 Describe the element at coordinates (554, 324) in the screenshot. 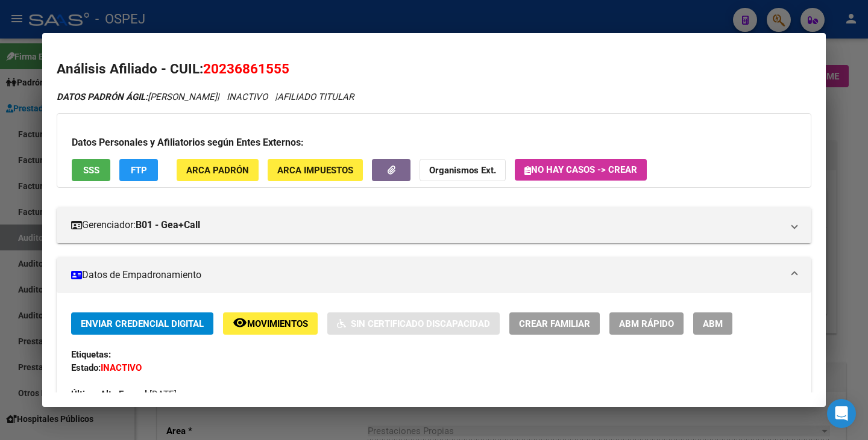

I see `button: Crear Familiar` at that location.